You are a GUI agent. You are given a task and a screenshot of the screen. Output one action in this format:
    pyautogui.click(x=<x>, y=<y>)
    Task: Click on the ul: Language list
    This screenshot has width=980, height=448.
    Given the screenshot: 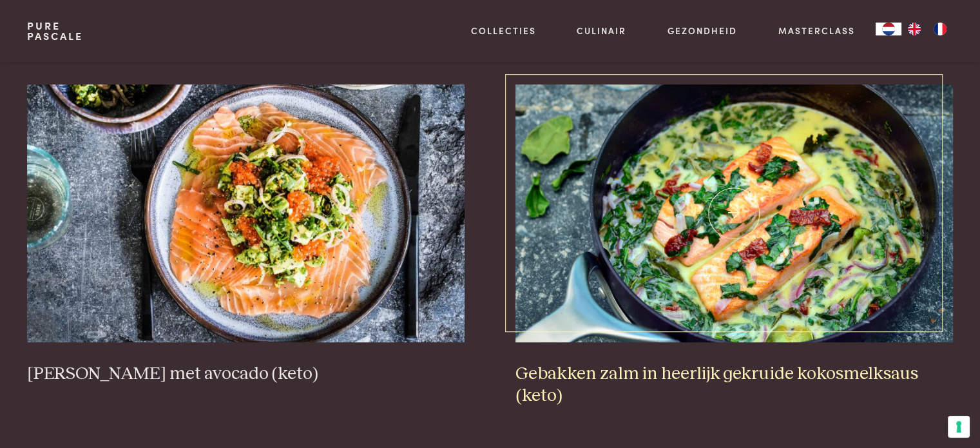 What is the action you would take?
    pyautogui.click(x=928, y=29)
    